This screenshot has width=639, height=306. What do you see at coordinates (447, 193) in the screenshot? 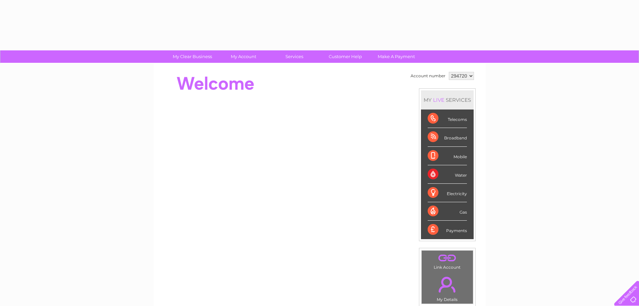
I see `div: Electricity` at bounding box center [447, 193].